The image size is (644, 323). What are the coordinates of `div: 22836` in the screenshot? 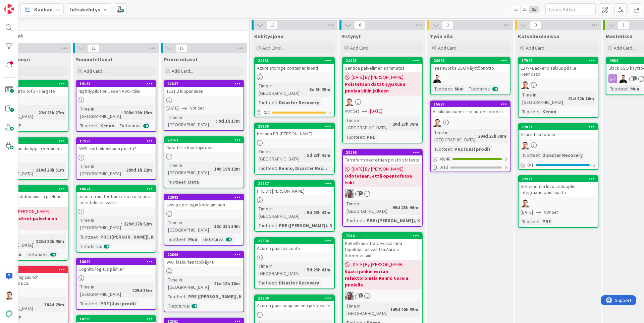 It's located at (294, 126).